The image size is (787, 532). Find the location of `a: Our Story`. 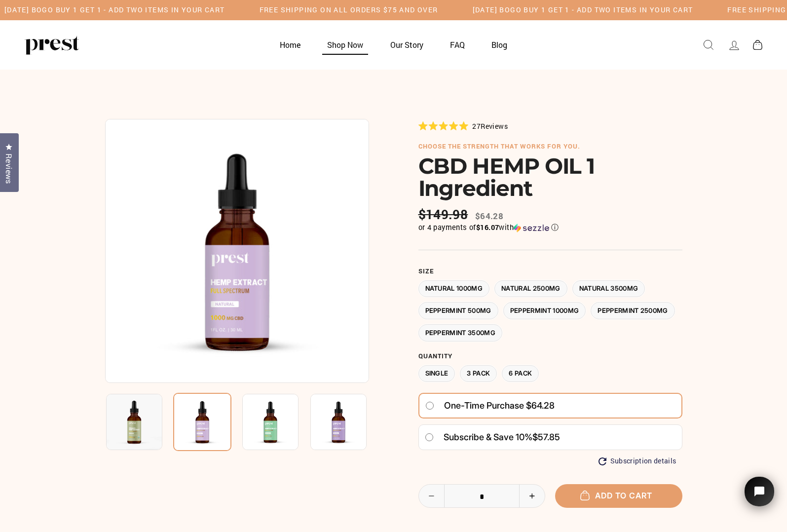

a: Our Story is located at coordinates (406, 44).